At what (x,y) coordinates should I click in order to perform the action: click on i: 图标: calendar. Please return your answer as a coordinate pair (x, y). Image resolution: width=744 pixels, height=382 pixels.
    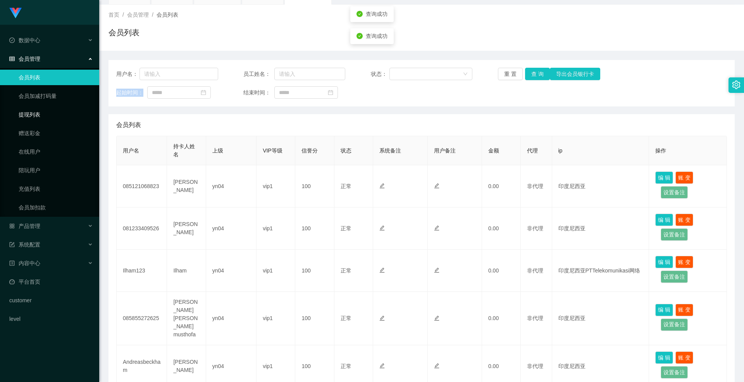
    Looking at the image, I should click on (330, 93).